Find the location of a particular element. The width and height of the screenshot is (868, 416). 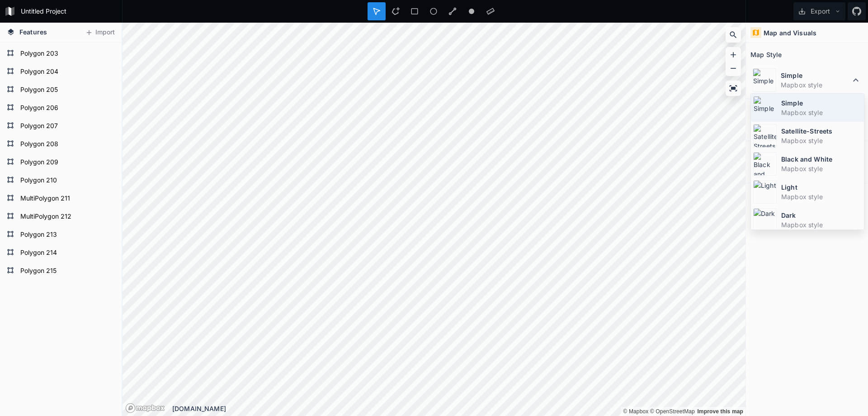

img: Dark is located at coordinates (765, 220).